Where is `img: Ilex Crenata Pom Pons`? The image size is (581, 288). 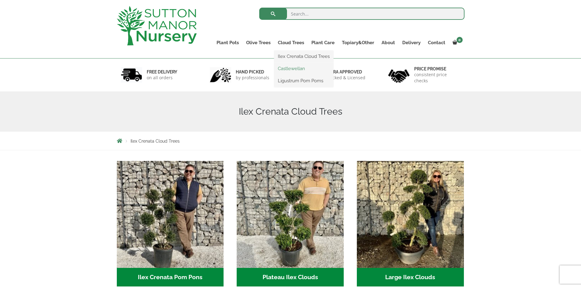 img: Ilex Crenata Pom Pons is located at coordinates (170, 214).